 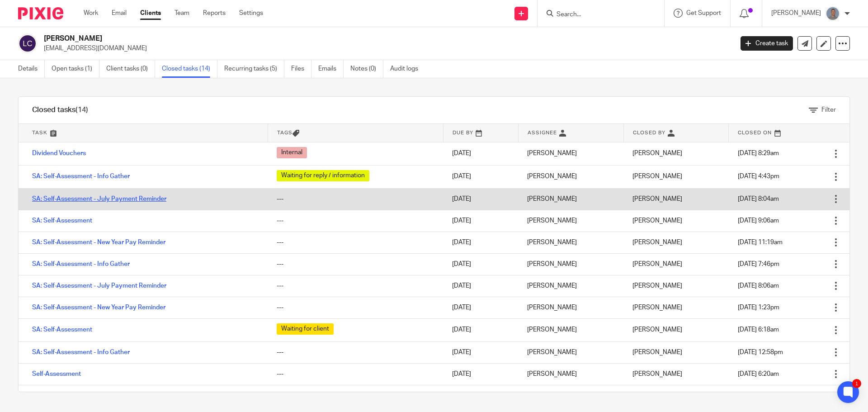 What do you see at coordinates (366, 69) in the screenshot?
I see `a: Notes (0)` at bounding box center [366, 69].